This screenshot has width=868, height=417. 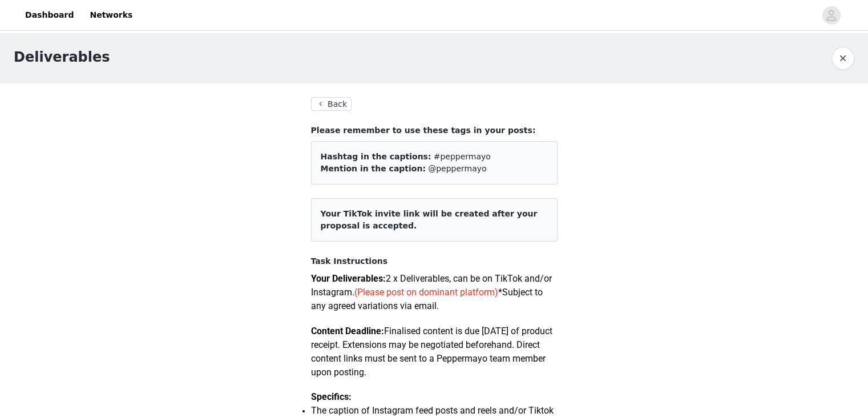 I want to click on span: Hashtag in the captions:, so click(x=376, y=156).